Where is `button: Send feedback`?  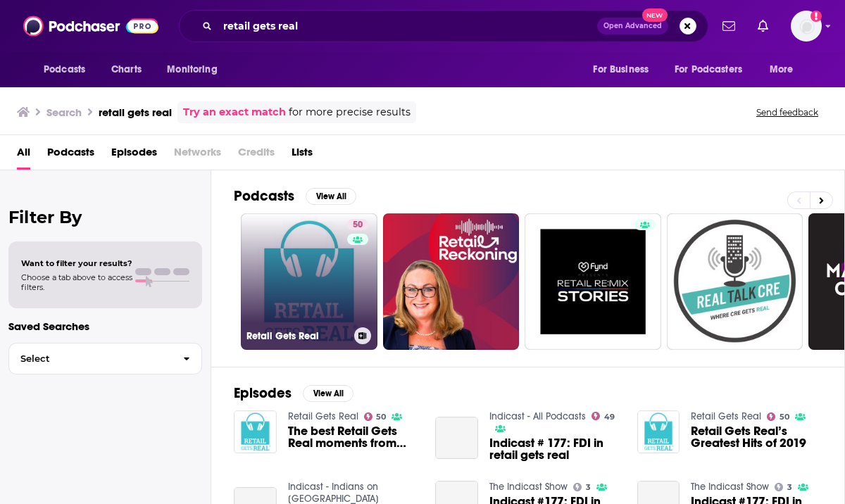 button: Send feedback is located at coordinates (787, 112).